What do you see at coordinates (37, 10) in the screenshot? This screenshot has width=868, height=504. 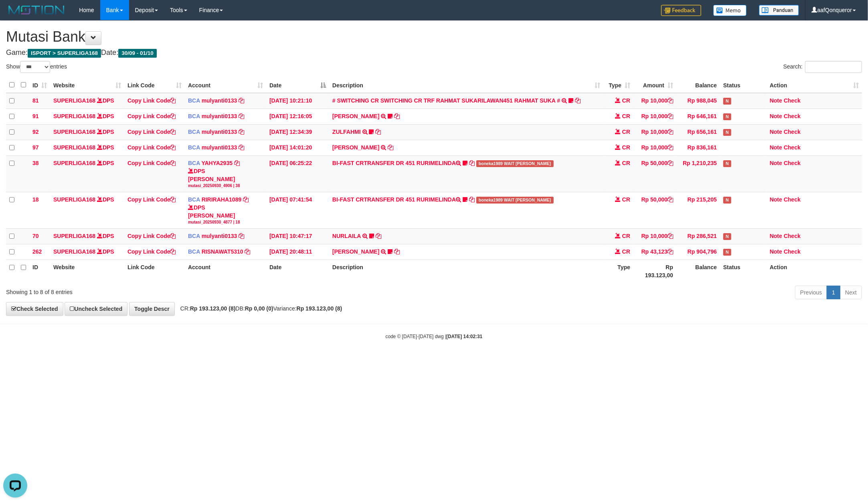 I see `img: MOTION_logo.png` at bounding box center [37, 10].